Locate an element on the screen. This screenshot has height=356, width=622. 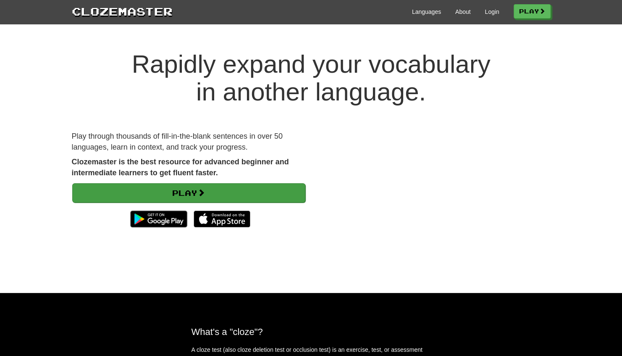
p: Play through thousands of fill-in-the-blank sentences in over 50 languages, learn in context, and... is located at coordinates (188, 142).